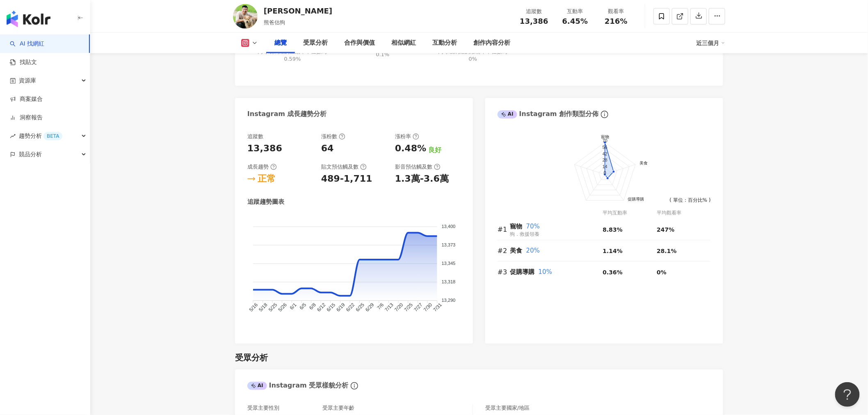 This screenshot has height=415, width=868. What do you see at coordinates (533, 226) in the screenshot?
I see `span: 70%` at bounding box center [533, 226].